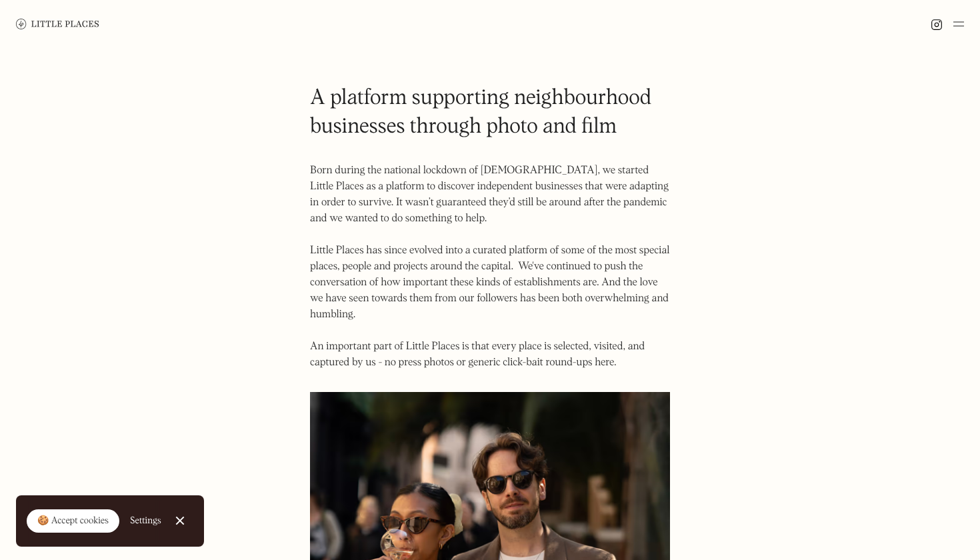  I want to click on a: Settings, so click(145, 520).